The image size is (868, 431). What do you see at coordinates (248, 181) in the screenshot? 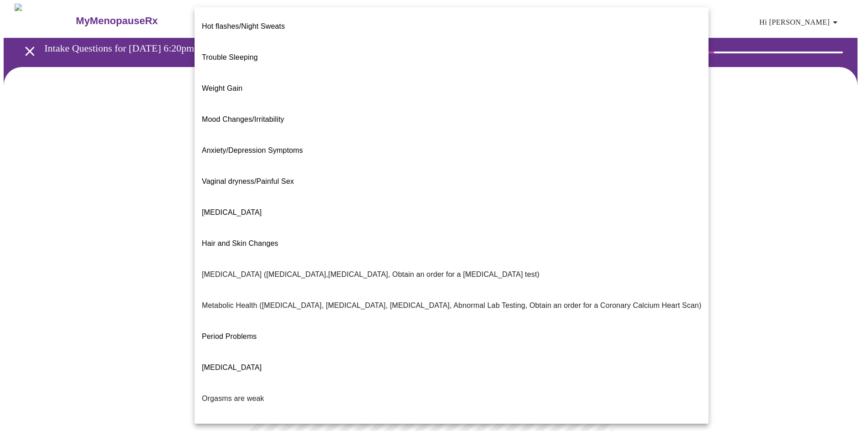
I see `span: Vaginal dryness/Painful Sex` at bounding box center [248, 181].